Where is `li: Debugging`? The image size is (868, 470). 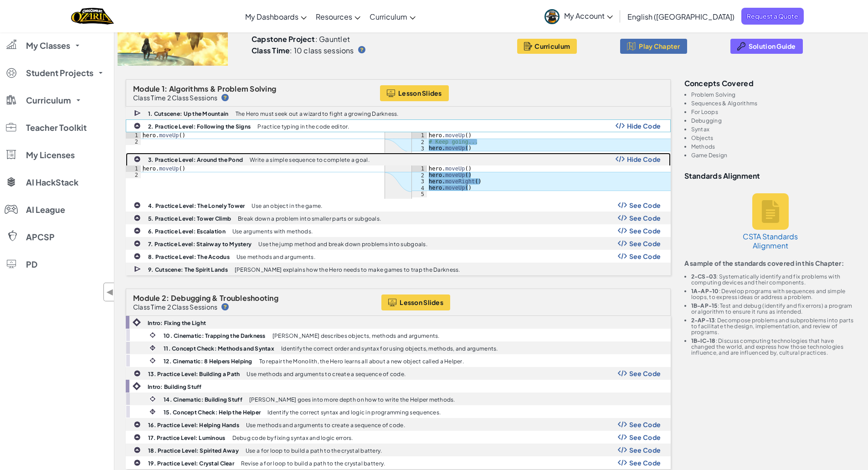 li: Debugging is located at coordinates (774, 120).